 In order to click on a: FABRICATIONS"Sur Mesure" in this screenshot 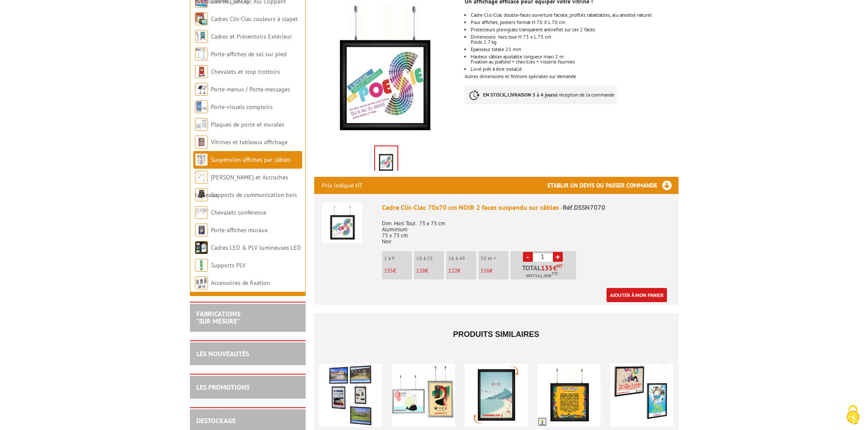, I will do `click(218, 317)`.